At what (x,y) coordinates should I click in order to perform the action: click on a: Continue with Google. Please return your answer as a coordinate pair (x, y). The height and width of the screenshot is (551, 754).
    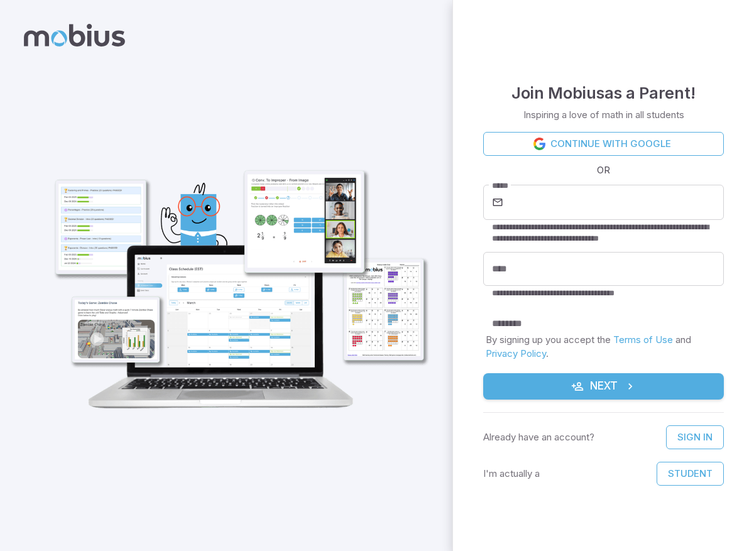
    Looking at the image, I should click on (603, 144).